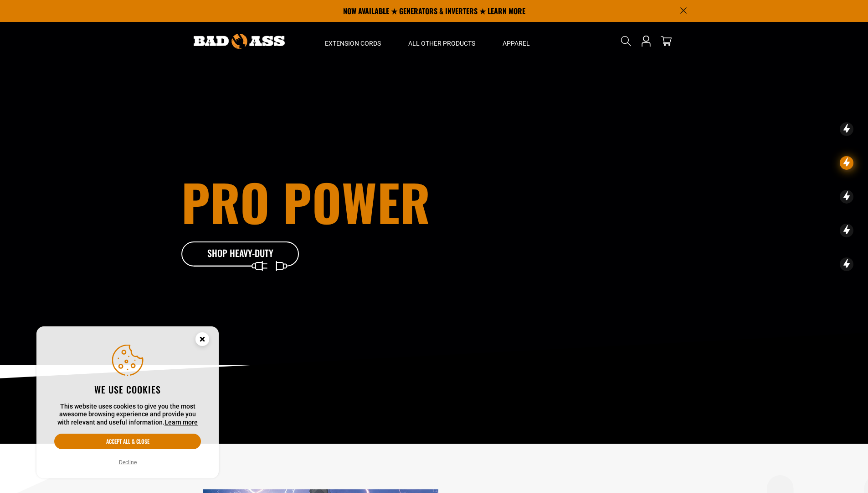  I want to click on summary: Extension Cords, so click(353, 41).